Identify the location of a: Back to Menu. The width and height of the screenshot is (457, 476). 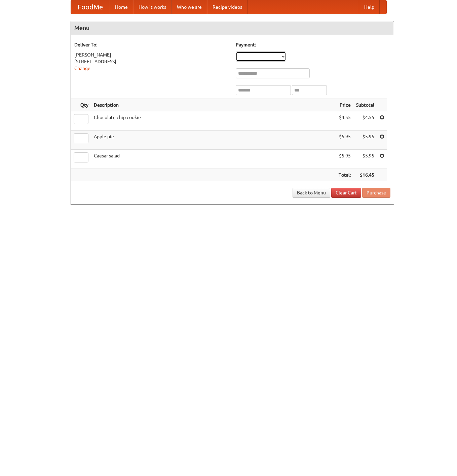
(312, 193).